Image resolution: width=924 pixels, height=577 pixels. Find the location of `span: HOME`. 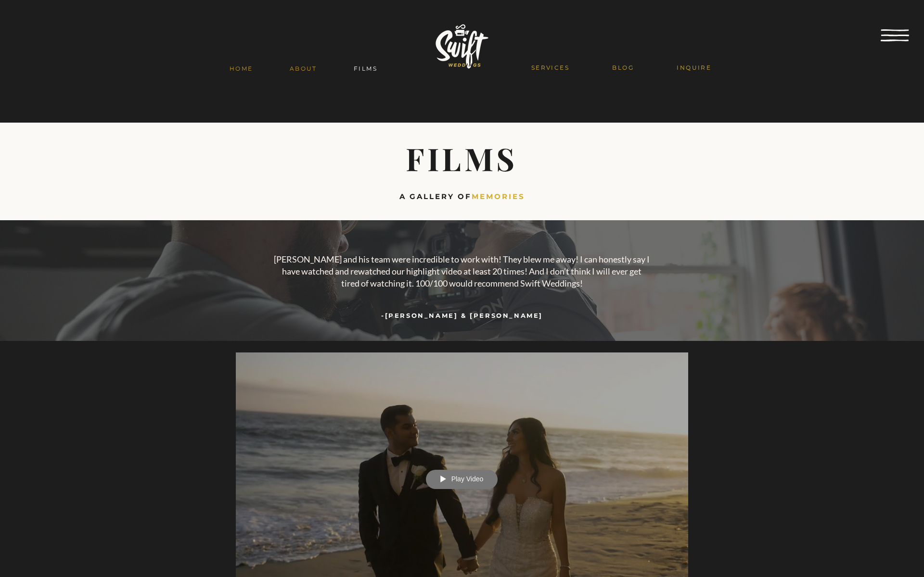

span: HOME is located at coordinates (241, 68).